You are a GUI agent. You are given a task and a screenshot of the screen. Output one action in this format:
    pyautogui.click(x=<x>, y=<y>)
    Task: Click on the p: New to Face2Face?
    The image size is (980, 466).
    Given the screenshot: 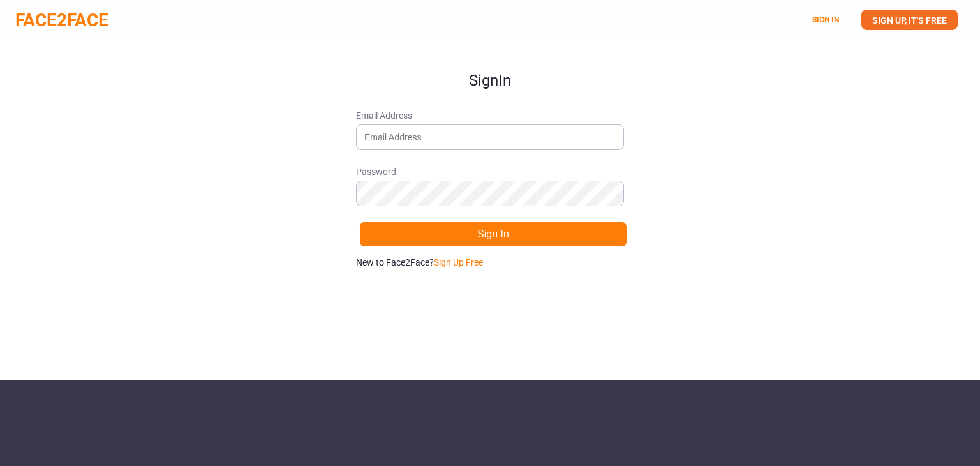 What is the action you would take?
    pyautogui.click(x=490, y=262)
    